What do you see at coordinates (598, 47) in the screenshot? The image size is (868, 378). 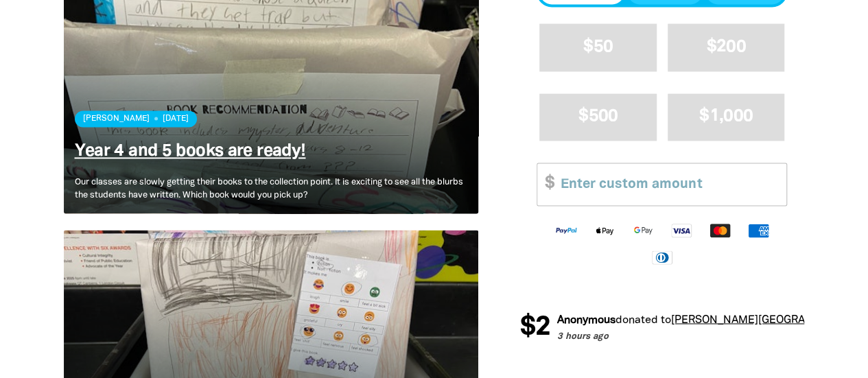 I see `button: $50` at bounding box center [598, 47].